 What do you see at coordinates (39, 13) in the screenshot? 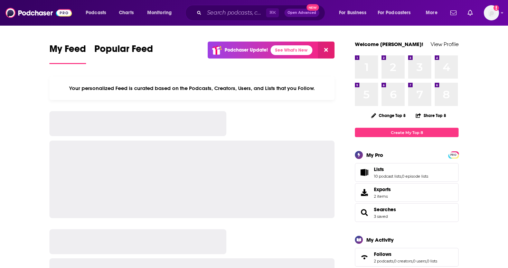
I see `img: Podchaser - Follow, Share and Rate Podcasts` at bounding box center [39, 13].